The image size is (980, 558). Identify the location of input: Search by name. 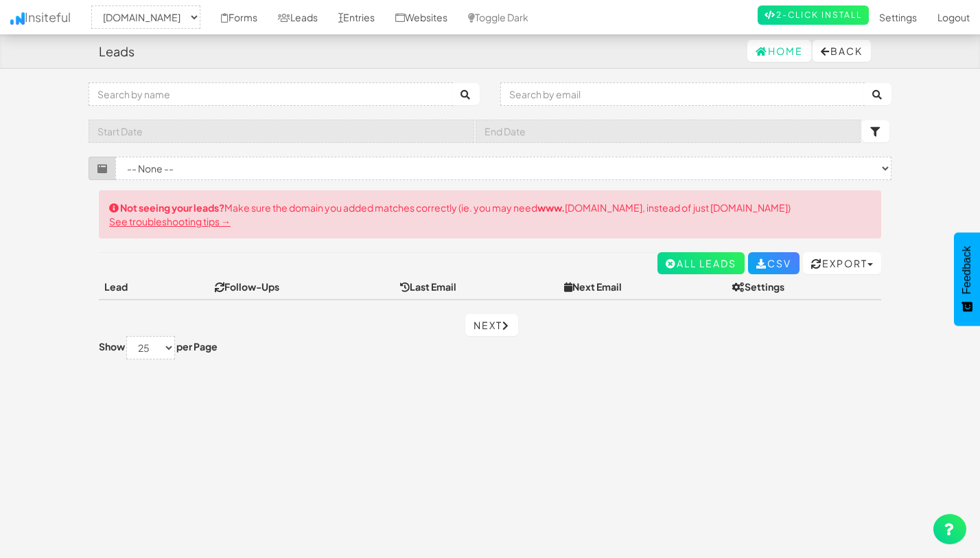
(270, 94).